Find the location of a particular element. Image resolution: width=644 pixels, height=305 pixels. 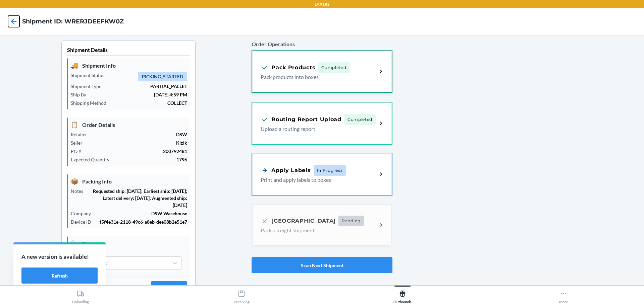

p: Shipment Details is located at coordinates (129, 51).